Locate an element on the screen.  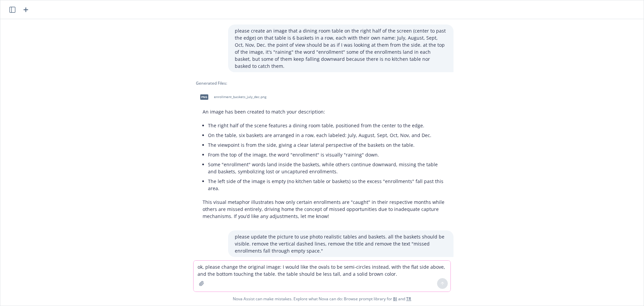
li: The left side of the image is empty (no kitchen table or baskets) so the excess "enrollments" fal... is located at coordinates (327, 185).